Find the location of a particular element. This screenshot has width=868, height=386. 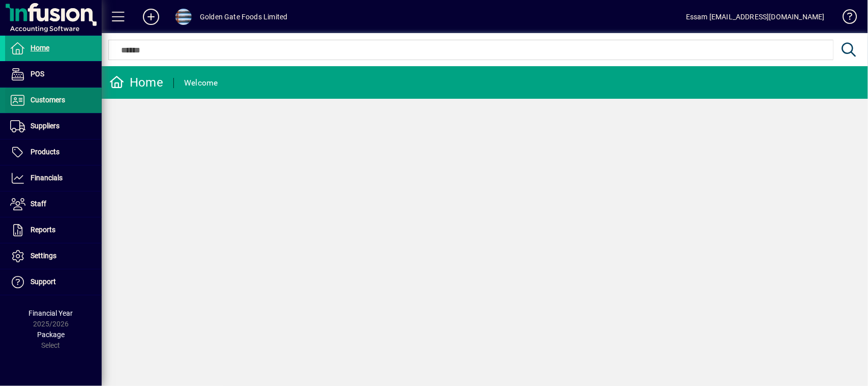

a: Customers is located at coordinates (54, 100).